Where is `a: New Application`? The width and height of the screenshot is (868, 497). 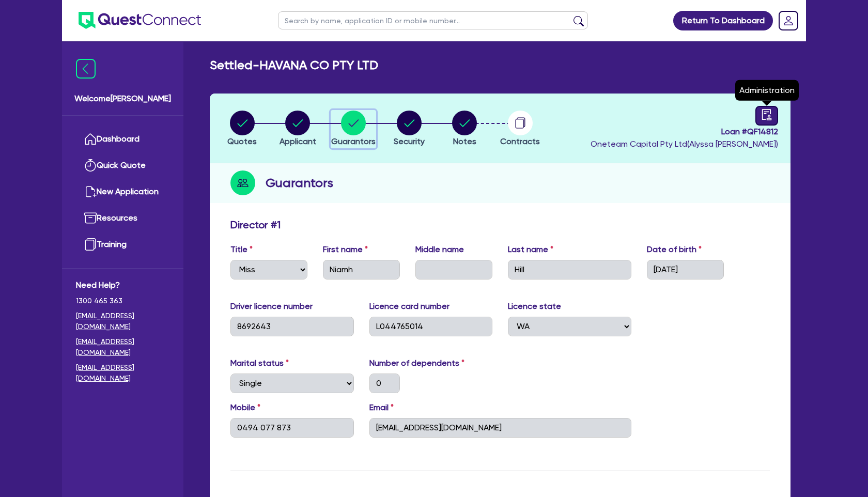
a: New Application is located at coordinates (122, 192).